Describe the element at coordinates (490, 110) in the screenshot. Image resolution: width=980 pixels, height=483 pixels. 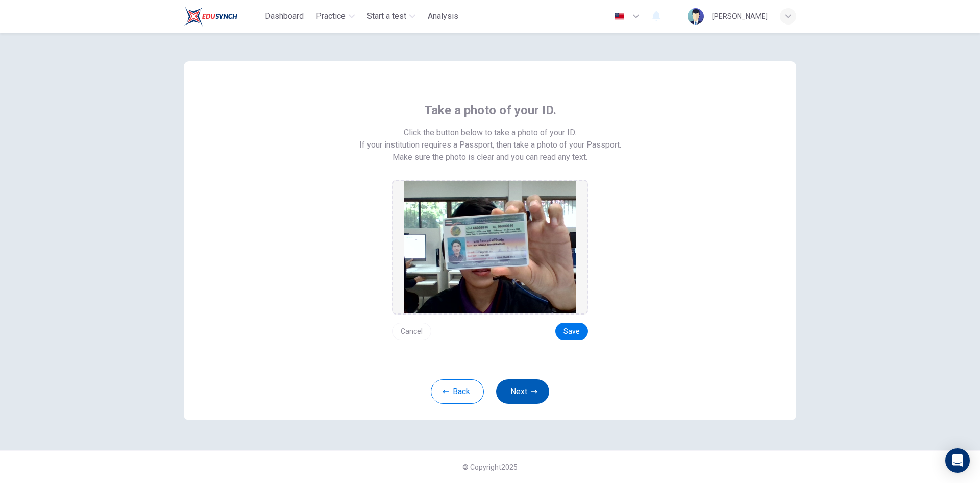
I see `span: Take a photo of your ID.` at that location.